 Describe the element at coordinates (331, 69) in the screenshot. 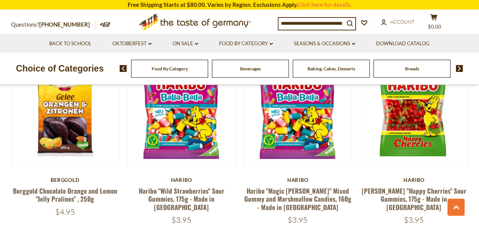

I see `a: Baking, Cakes, Desserts` at that location.